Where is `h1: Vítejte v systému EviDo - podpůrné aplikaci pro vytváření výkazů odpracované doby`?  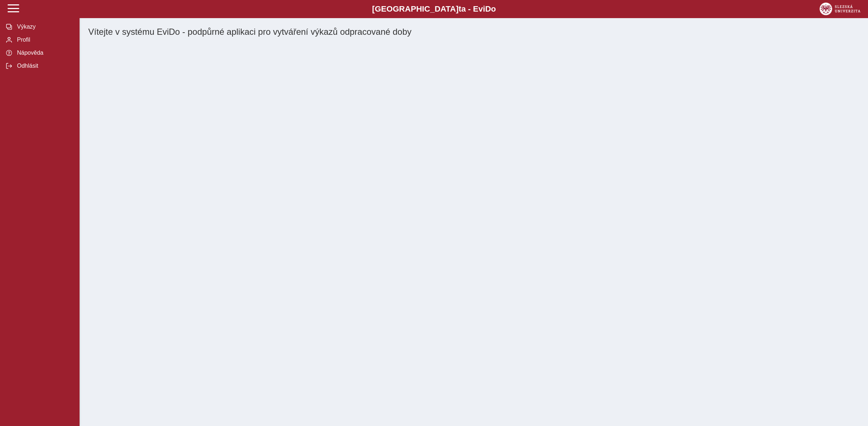 h1: Vítejte v systému EviDo - podpůrné aplikaci pro vytváření výkazů odpracované doby is located at coordinates (474, 31).